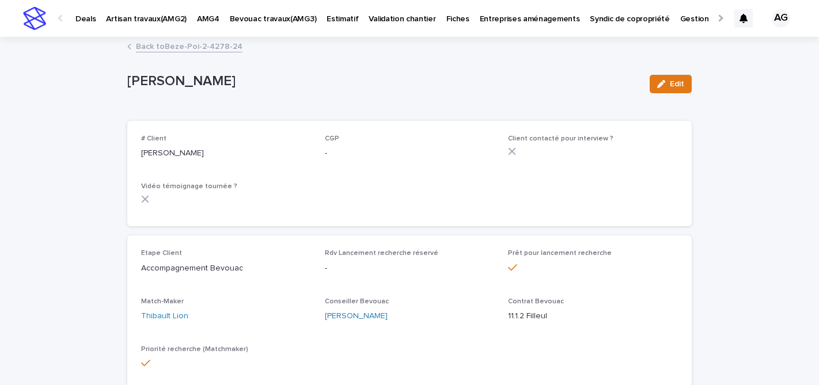 Image resolution: width=819 pixels, height=385 pixels. Describe the element at coordinates (189, 187) in the screenshot. I see `span: Vidéo témoignage tournée ?` at that location.